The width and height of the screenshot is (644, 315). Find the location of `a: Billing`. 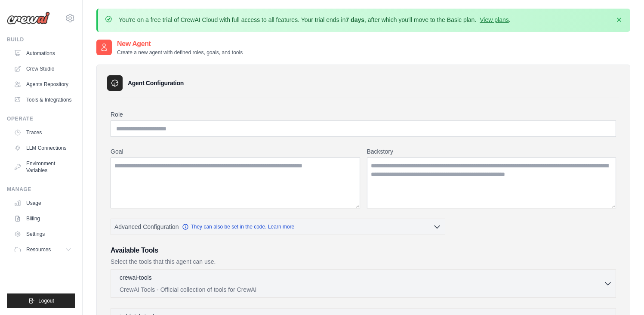

a: Billing is located at coordinates (42, 218).